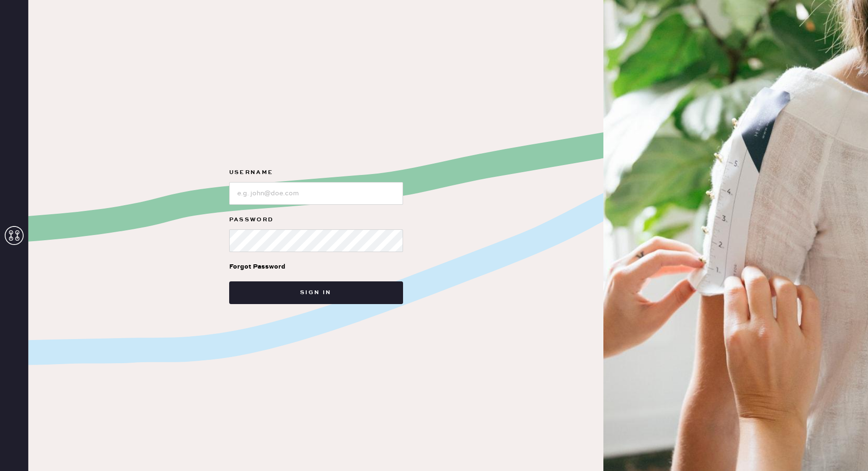  Describe the element at coordinates (257, 267) in the screenshot. I see `div: Forgot Password` at that location.